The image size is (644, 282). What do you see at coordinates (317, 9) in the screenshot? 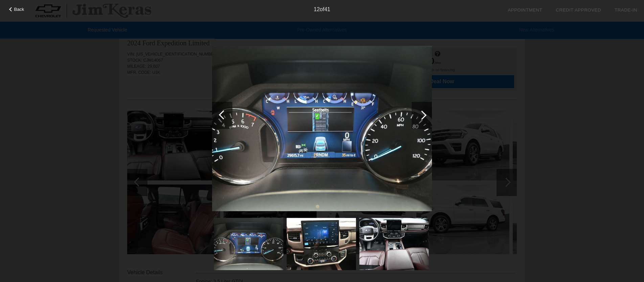
I see `span: 12` at bounding box center [317, 9].